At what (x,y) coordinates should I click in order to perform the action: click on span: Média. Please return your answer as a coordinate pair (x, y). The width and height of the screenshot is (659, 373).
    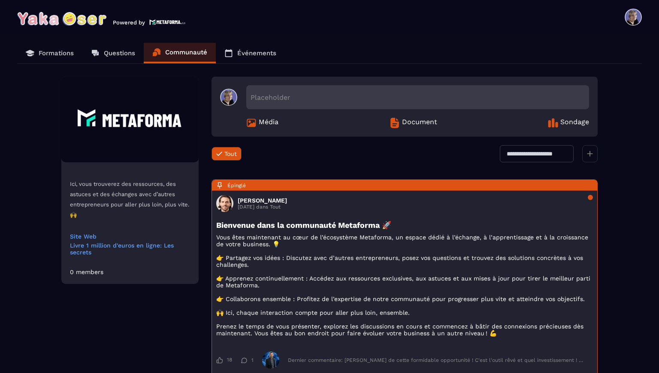
    Looking at the image, I should click on (268, 123).